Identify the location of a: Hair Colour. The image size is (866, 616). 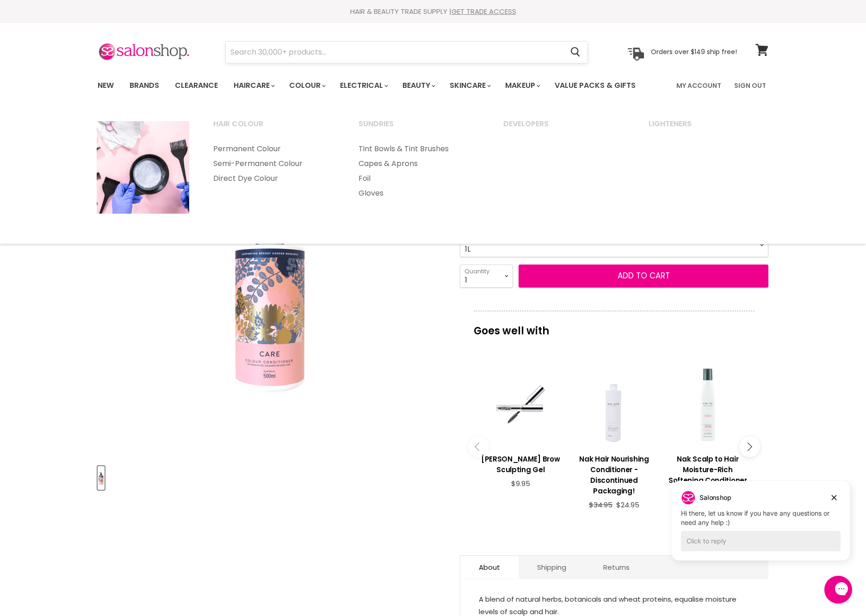
(273, 128).